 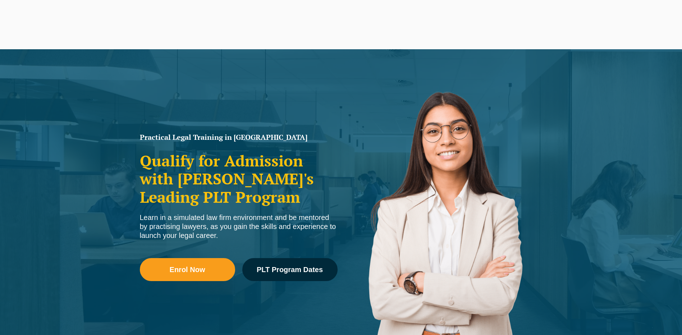 I want to click on div: Learn in a simulated law firm environment and be mentored by practising lawyers, as you gain the ..., so click(x=239, y=227).